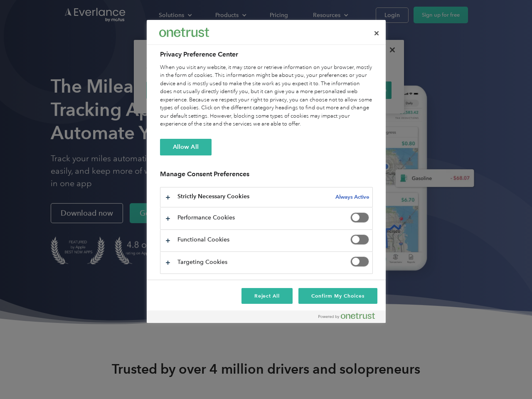 The height and width of the screenshot is (399, 532). I want to click on h2: Privacy Preference Center, so click(266, 55).